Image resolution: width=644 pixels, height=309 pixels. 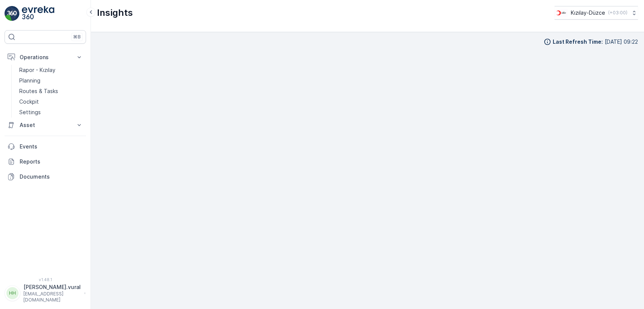 What do you see at coordinates (588, 13) in the screenshot?
I see `p: Kızılay-Düzce` at bounding box center [588, 13].